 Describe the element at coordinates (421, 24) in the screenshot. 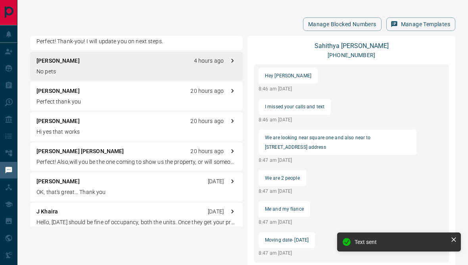

I see `button: Manage Templates` at that location.